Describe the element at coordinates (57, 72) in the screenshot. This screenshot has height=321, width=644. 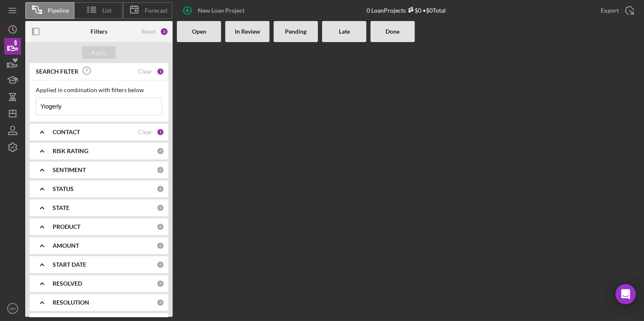
I see `b: SEARCH FILTER` at that location.